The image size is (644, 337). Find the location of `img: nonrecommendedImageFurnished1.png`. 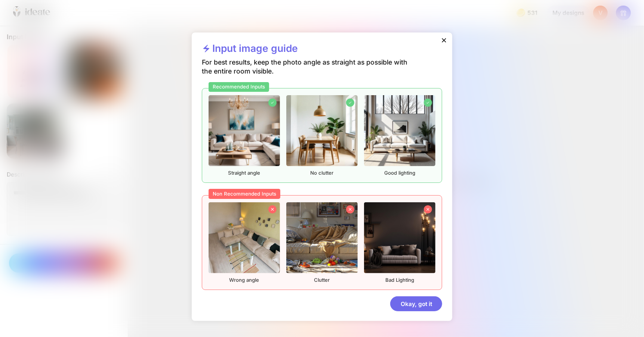

img: nonrecommendedImageFurnished1.png is located at coordinates (244, 238).